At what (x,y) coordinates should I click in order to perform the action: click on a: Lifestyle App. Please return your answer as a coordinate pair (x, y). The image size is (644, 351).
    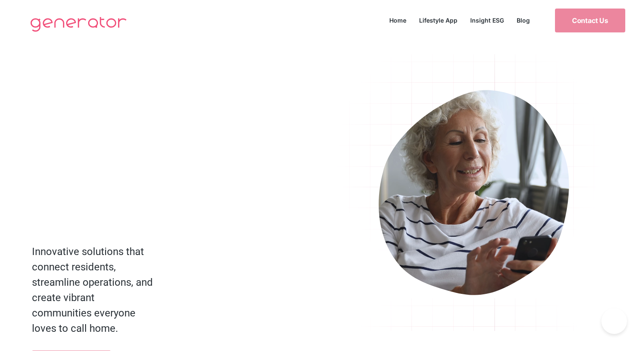
    Looking at the image, I should click on (438, 20).